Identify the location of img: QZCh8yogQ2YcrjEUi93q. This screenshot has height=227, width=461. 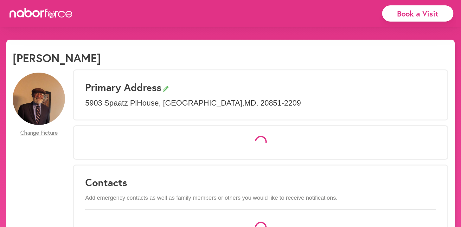
(39, 99).